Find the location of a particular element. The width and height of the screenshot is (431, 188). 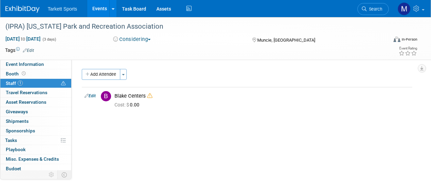

td: Toggle Event Tabs is located at coordinates (64, 174).